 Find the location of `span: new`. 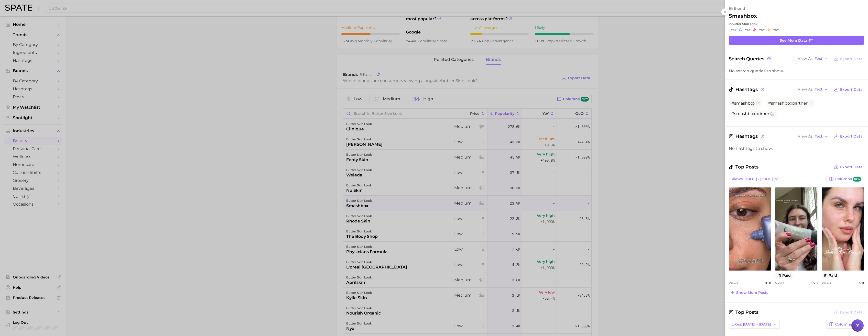

span: new is located at coordinates (856, 178).